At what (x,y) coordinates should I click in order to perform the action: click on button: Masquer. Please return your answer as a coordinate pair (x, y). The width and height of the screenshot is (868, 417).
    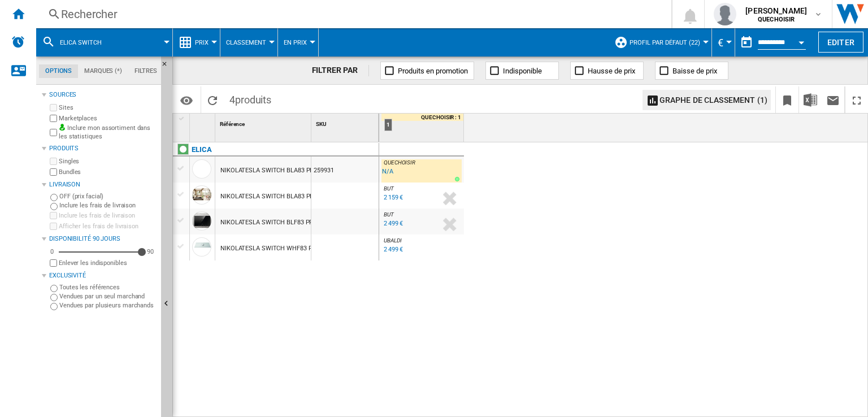
    Looking at the image, I should click on (168, 67).